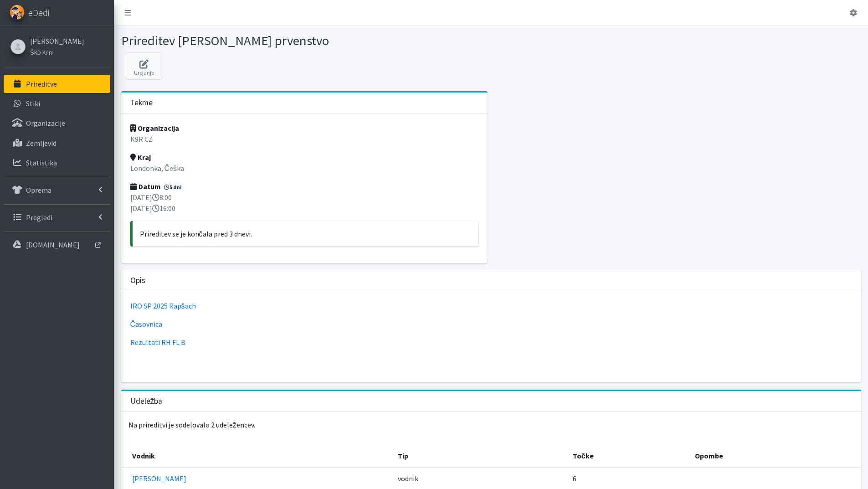 The image size is (868, 489). Describe the element at coordinates (57, 52) in the screenshot. I see `a: ŠKD Krim` at that location.